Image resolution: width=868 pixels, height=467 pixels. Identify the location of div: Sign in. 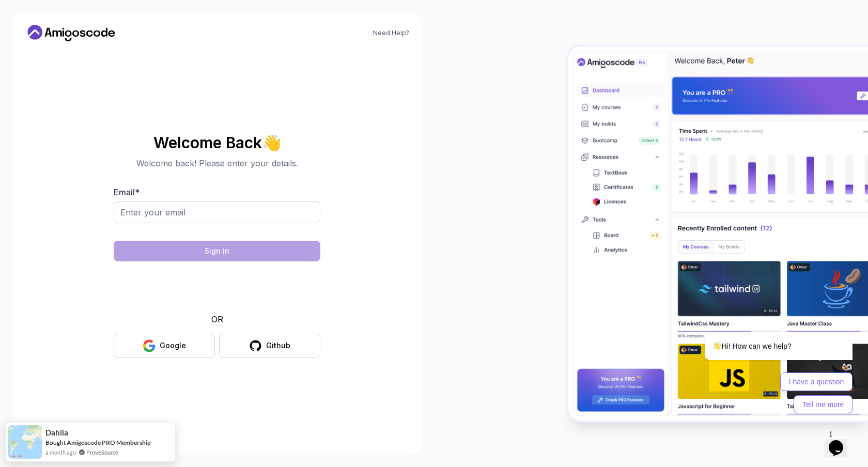
(217, 251).